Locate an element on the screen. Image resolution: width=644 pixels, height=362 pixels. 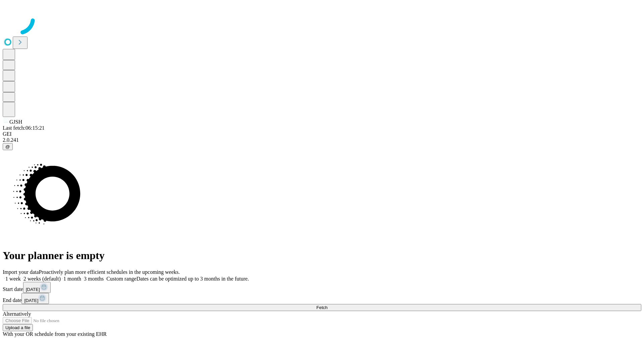
div: Start date is located at coordinates (322, 288).